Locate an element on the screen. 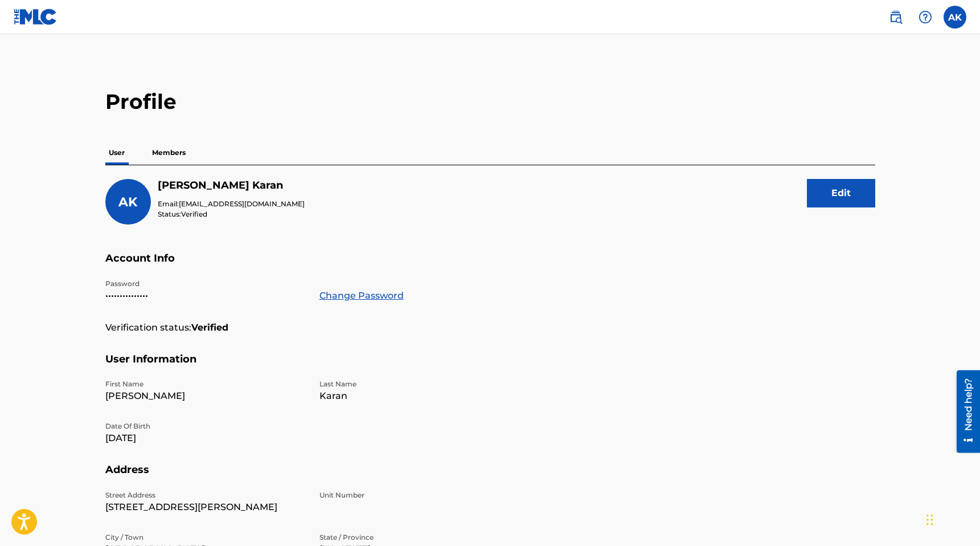 The width and height of the screenshot is (980, 546). p: Password is located at coordinates (206, 284).